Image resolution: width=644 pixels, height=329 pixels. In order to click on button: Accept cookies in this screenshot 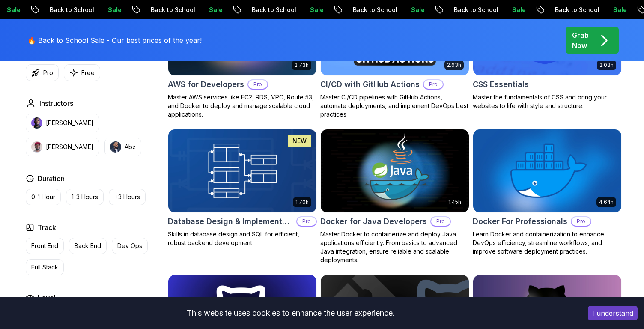, I will do `click(613, 313)`.